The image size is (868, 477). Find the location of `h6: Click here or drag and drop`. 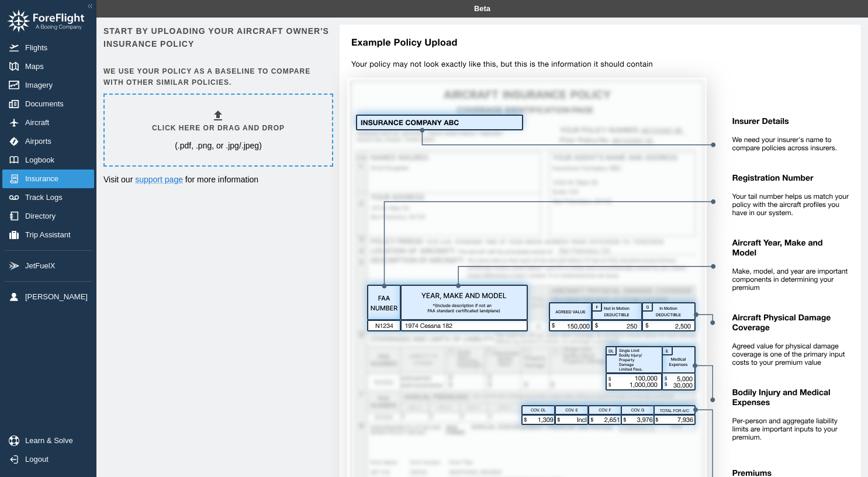

h6: Click here or drag and drop is located at coordinates (218, 128).